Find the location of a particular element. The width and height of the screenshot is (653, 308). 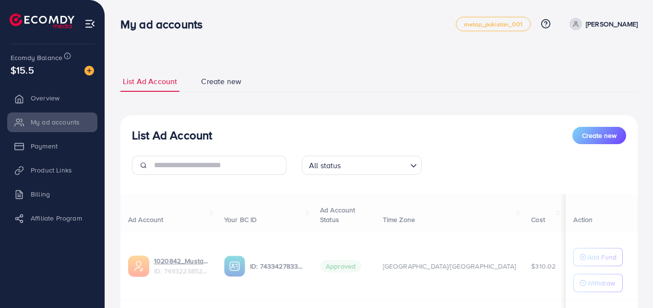

button: Create new is located at coordinates (599, 135).